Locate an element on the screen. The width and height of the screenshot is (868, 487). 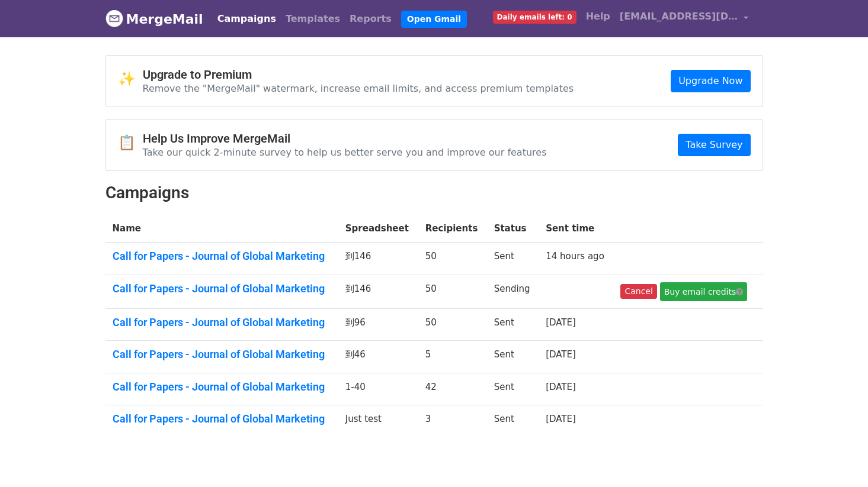
a: Upgrade Now is located at coordinates (711, 81).